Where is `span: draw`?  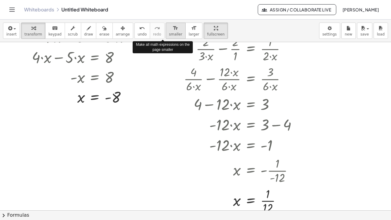
span: draw is located at coordinates (89, 34).